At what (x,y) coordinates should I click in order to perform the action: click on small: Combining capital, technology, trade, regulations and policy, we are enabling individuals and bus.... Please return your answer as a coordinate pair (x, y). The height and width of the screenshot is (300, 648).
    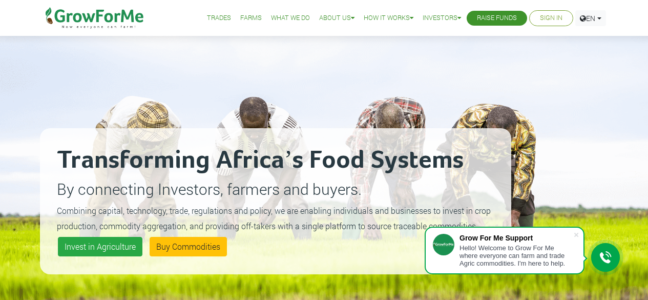
    Looking at the image, I should click on (274, 218).